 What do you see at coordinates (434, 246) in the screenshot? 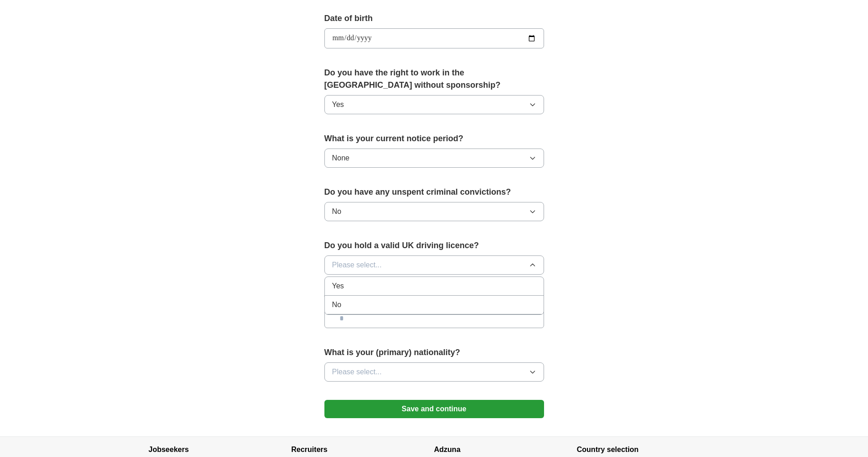
I see `label: Do you hold a valid UK driving licence?` at bounding box center [434, 246].